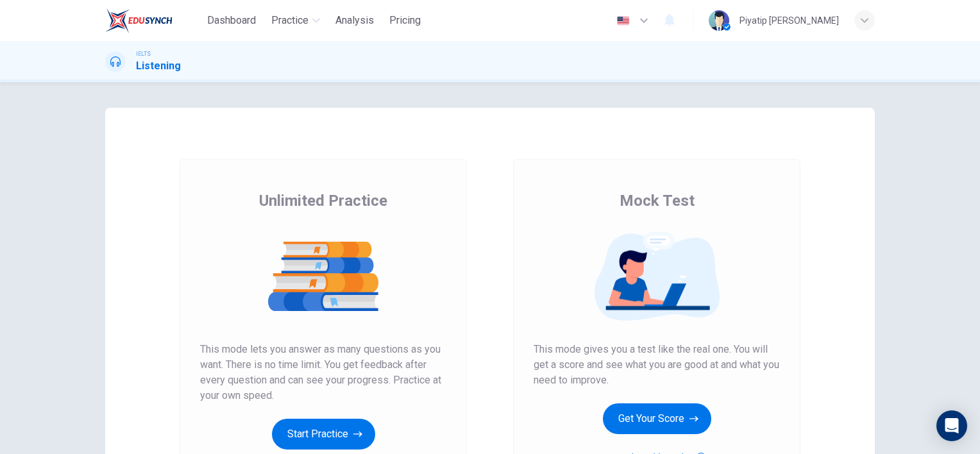 This screenshot has height=454, width=980. I want to click on button: Get Your Score, so click(657, 419).